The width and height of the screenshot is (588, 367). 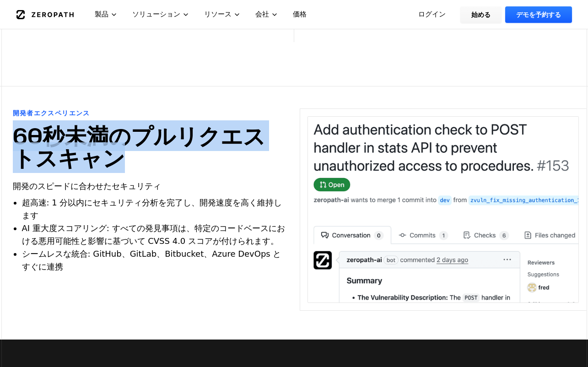 I want to click on font: ログイン, so click(x=432, y=14).